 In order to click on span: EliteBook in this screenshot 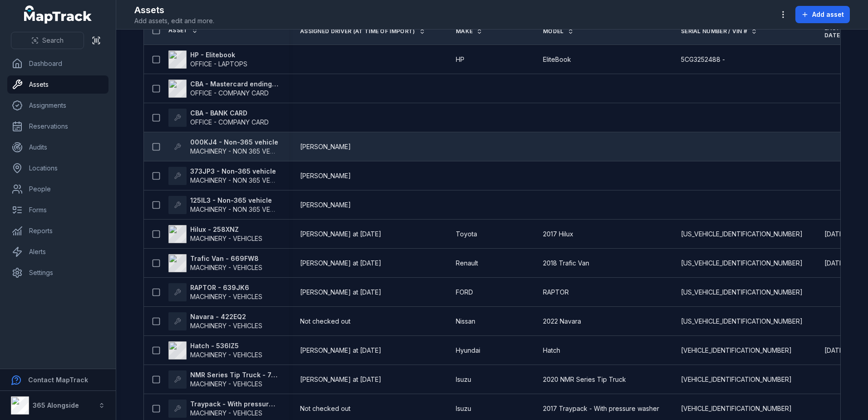, I will do `click(557, 59)`.